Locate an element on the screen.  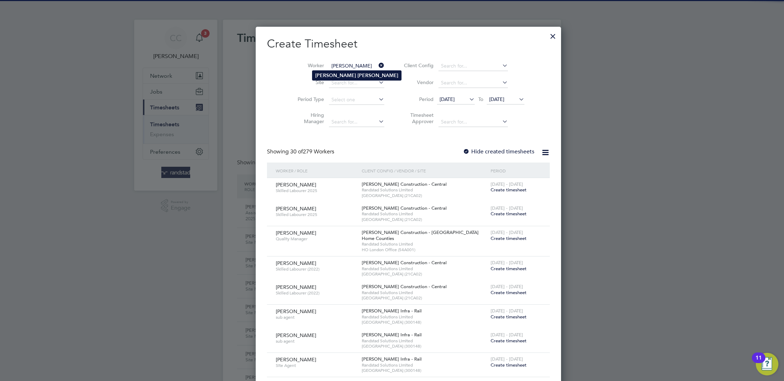
span: 30 of is located at coordinates (296, 152).